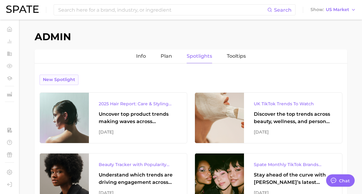 The image size is (362, 194). I want to click on div: Spate Monthly TikTok Brands Tracker, so click(293, 164).